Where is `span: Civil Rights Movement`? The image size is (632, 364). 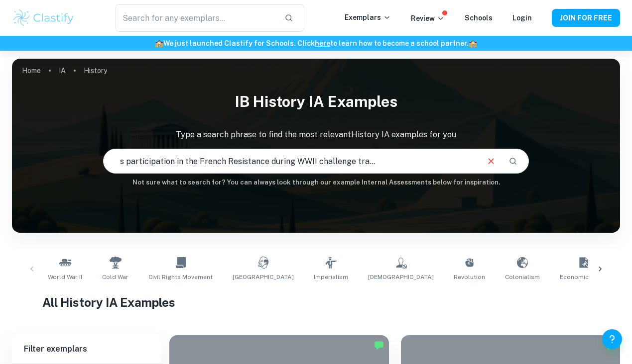 span: Civil Rights Movement is located at coordinates (180, 277).